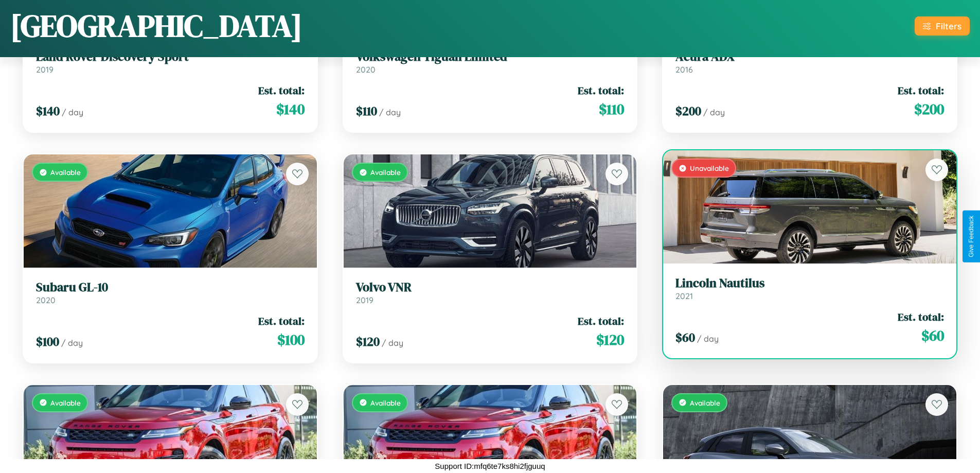 This screenshot has height=473, width=980. What do you see at coordinates (490, 292) in the screenshot?
I see `a: Volvo VNR2019` at bounding box center [490, 292].